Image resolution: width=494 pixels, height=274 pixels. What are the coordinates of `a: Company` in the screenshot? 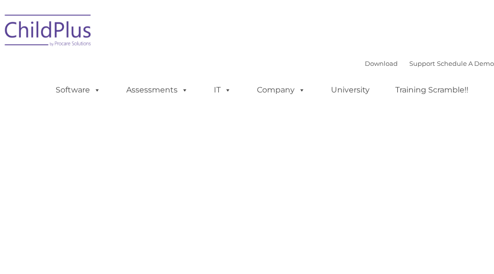 It's located at (281, 90).